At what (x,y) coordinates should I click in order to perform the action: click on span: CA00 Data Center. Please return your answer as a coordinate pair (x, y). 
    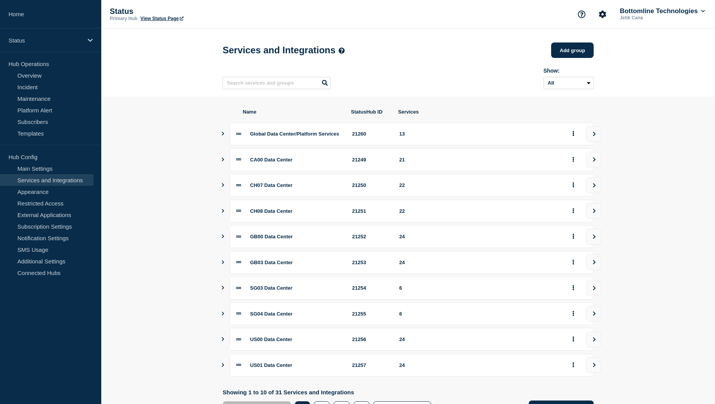
    Looking at the image, I should click on (271, 160).